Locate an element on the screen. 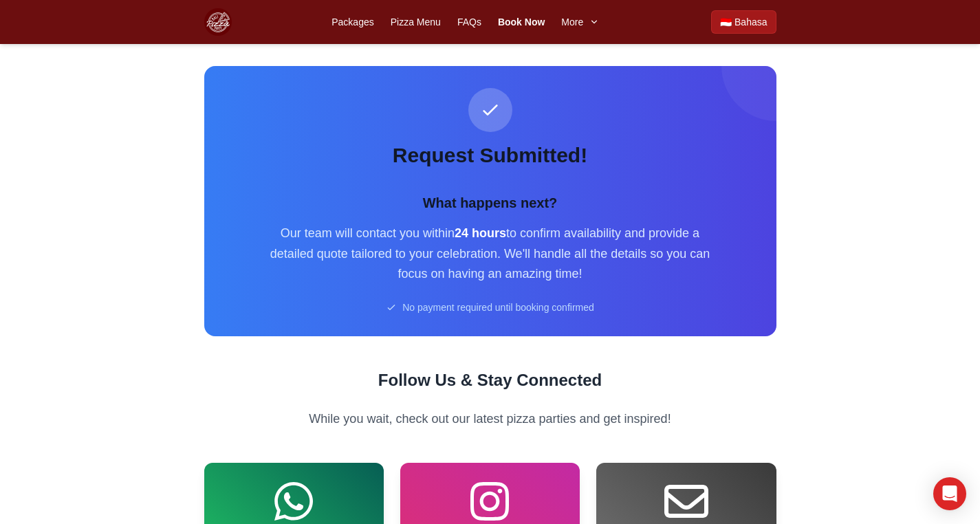 This screenshot has height=524, width=980. span: No payment required until booking confirmed is located at coordinates (497, 308).